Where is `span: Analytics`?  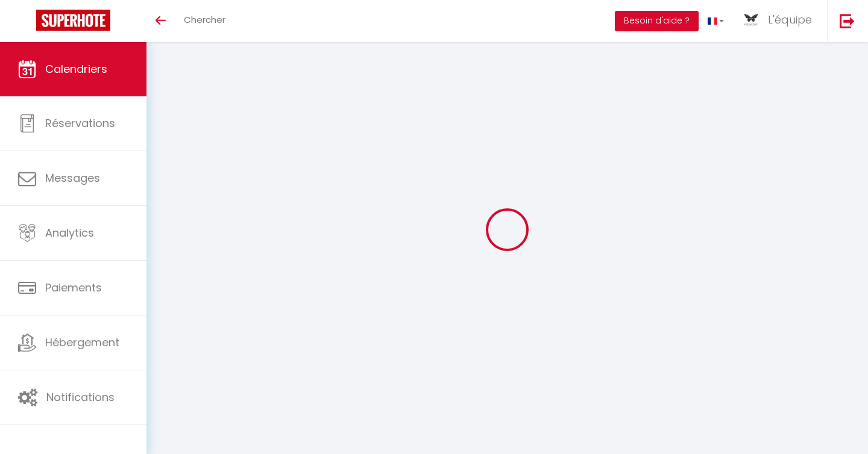 span: Analytics is located at coordinates (69, 233).